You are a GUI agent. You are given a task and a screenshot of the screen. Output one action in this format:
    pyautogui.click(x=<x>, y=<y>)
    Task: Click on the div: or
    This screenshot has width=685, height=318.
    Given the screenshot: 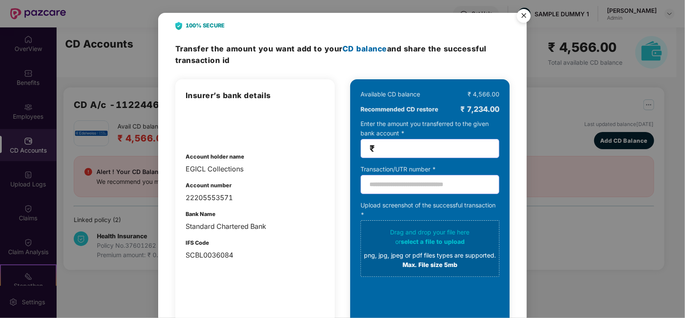 What is the action you would take?
    pyautogui.click(x=430, y=242)
    